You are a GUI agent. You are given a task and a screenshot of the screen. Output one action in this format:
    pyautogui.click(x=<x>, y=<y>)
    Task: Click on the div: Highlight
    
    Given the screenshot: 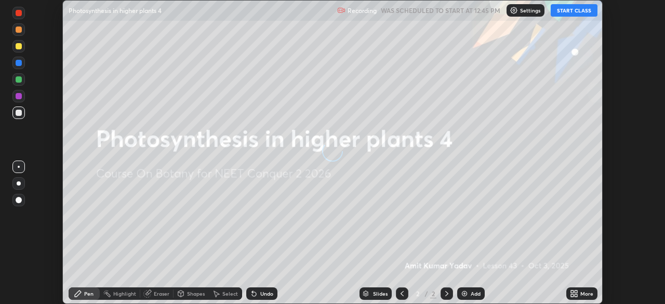 What is the action you would take?
    pyautogui.click(x=125, y=293)
    